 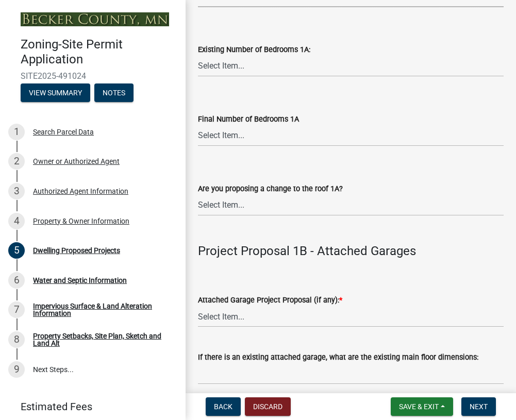 What do you see at coordinates (63, 132) in the screenshot?
I see `div: Search Parcel Data` at bounding box center [63, 132].